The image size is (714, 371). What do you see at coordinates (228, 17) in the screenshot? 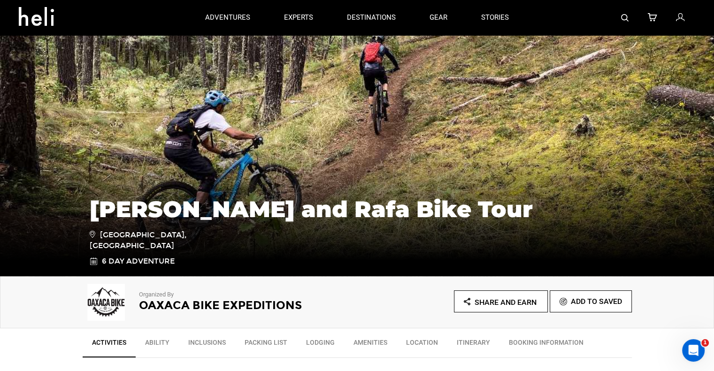
I see `p: adventures` at bounding box center [228, 17].